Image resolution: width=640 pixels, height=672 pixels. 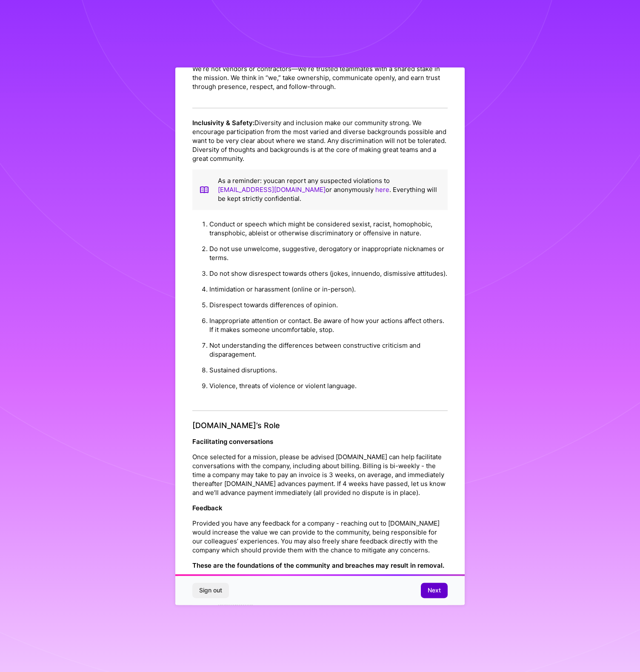 I want to click on p: As a reminder: you can report any suspected violations to or anonymously . Everything will be kep..., so click(x=329, y=190).